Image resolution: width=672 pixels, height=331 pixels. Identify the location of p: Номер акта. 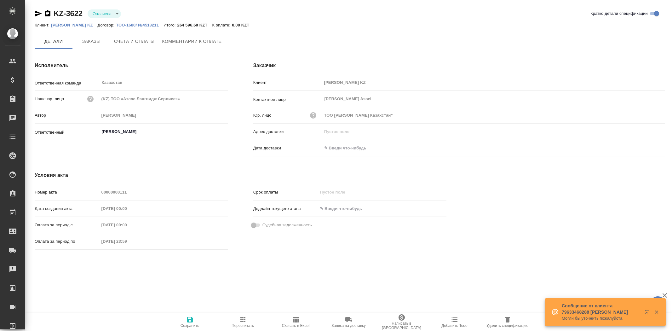
(67, 192).